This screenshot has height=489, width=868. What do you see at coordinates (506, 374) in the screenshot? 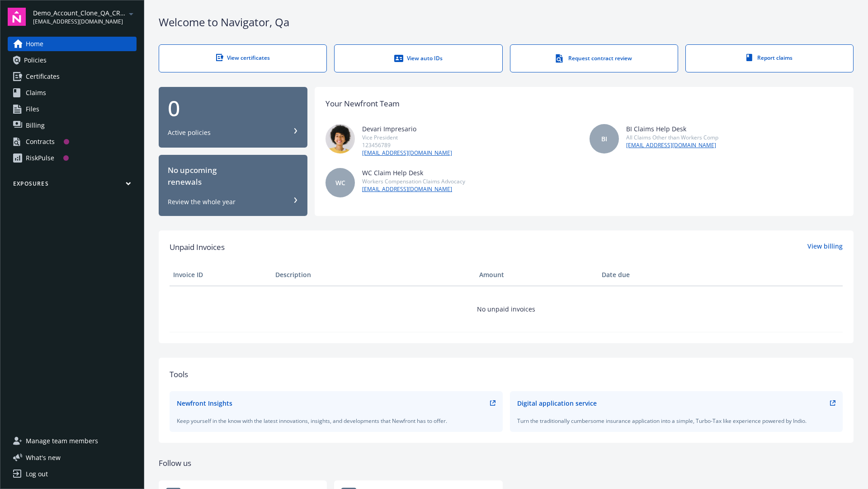
I see `div: Tools` at bounding box center [506, 374].